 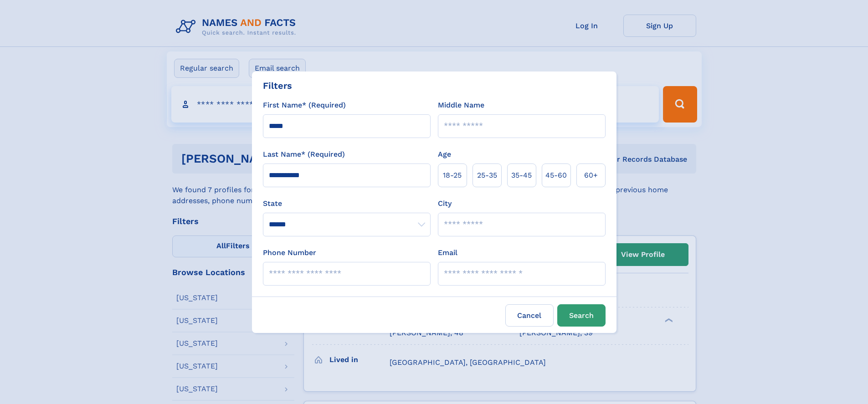 What do you see at coordinates (304, 154) in the screenshot?
I see `label: Last Name* (Required)` at bounding box center [304, 154].